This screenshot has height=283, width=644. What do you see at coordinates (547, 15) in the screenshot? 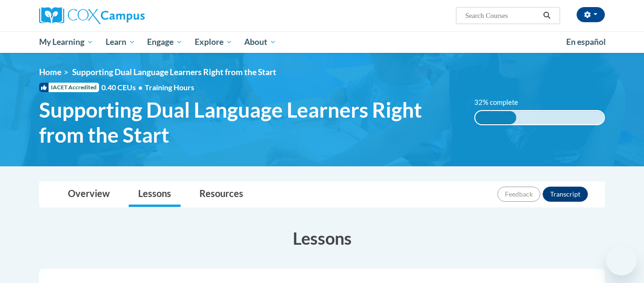
I see `button: Search` at bounding box center [547, 15].